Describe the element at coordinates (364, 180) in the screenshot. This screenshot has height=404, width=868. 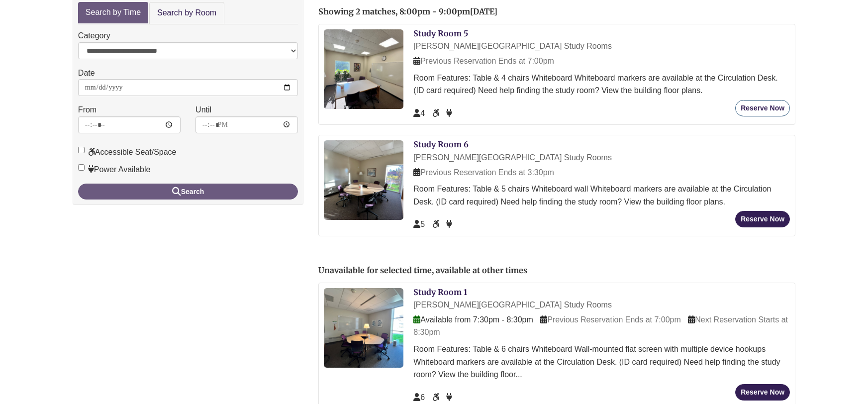
I see `img: Study Room 6` at that location.